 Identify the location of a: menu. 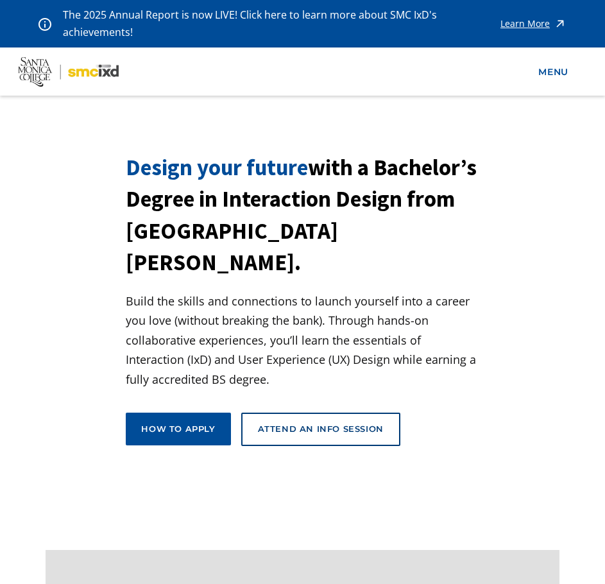
(553, 72).